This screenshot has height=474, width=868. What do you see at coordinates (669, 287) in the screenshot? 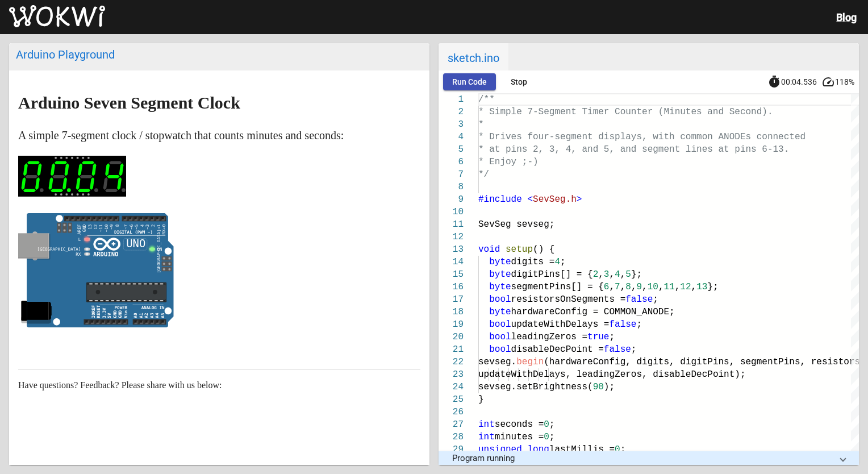
I see `span: 11` at bounding box center [669, 287].